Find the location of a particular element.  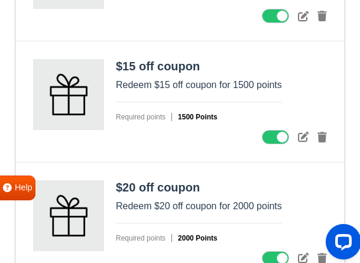

p: Redeem $20 off coupon for 2000 points is located at coordinates (199, 206).